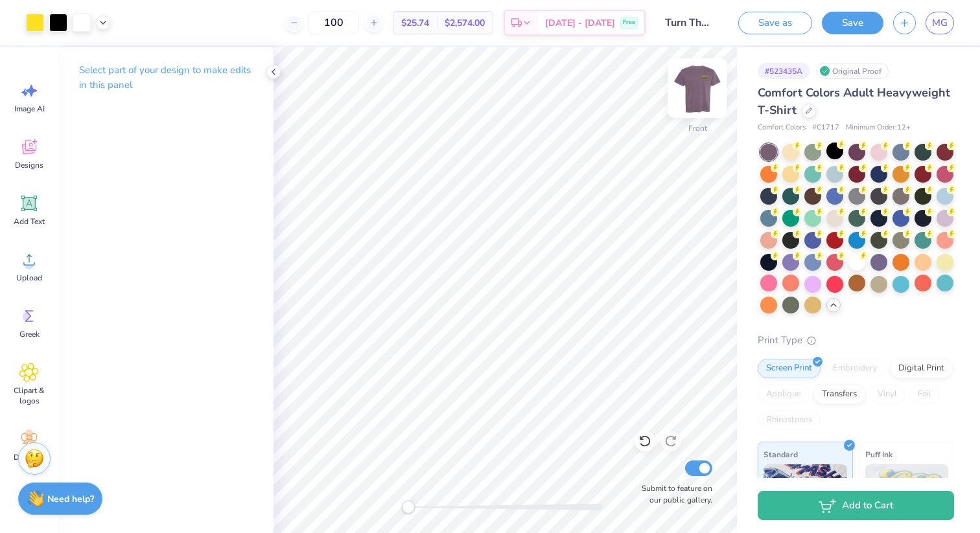 This screenshot has height=533, width=980. I want to click on input: Untitled Design, so click(687, 23).